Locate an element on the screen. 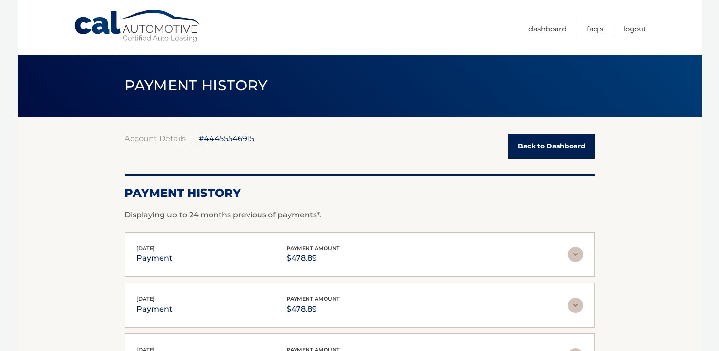 Image resolution: width=719 pixels, height=351 pixels. p: Displaying up to 24 months previous of payments*. is located at coordinates (360, 215).